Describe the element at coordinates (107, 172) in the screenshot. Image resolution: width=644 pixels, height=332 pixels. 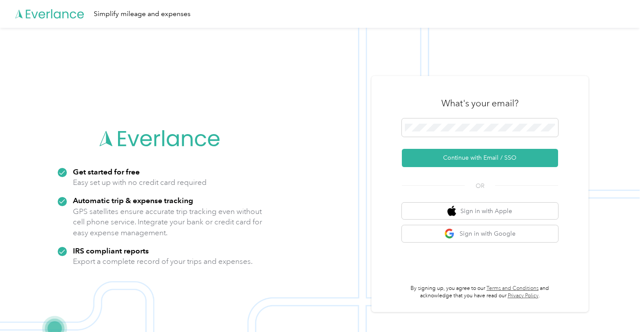
I see `strong: Get started for free` at that location.